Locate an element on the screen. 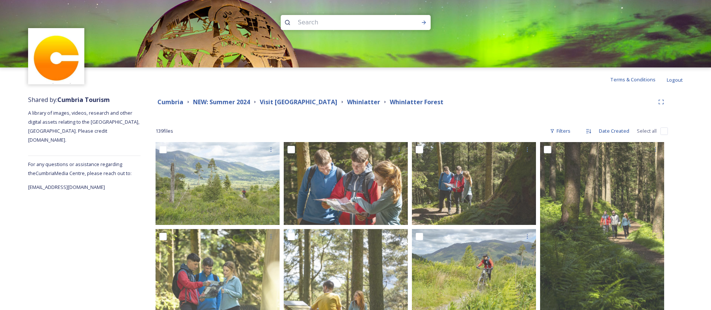 This screenshot has width=711, height=310. input: Search is located at coordinates (346, 23).